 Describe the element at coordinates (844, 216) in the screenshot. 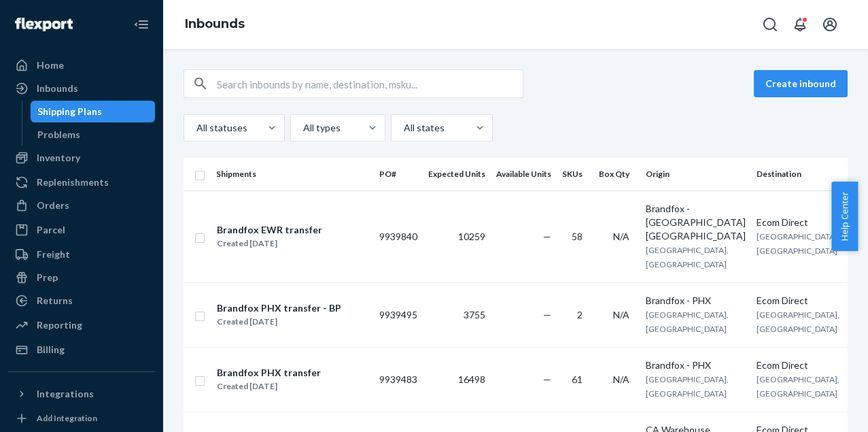

I see `span: Help Center` at that location.